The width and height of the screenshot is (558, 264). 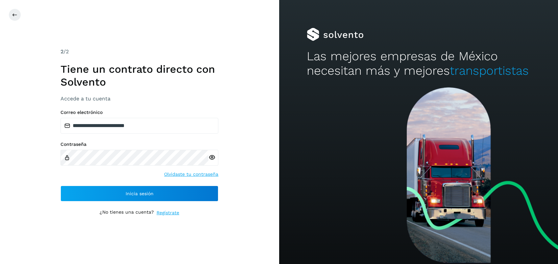 I want to click on label: Contraseña, so click(x=139, y=144).